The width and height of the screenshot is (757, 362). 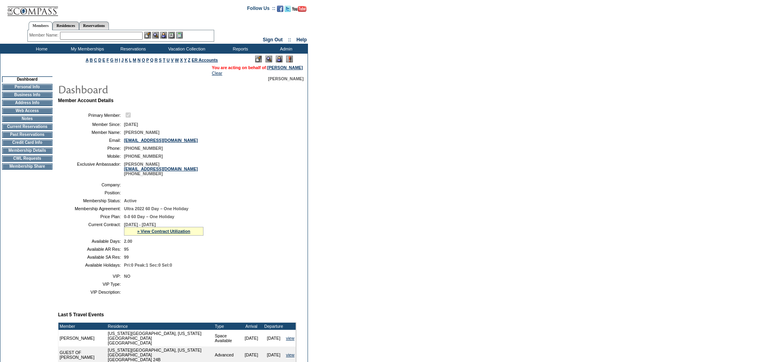 I want to click on a: N, so click(x=139, y=60).